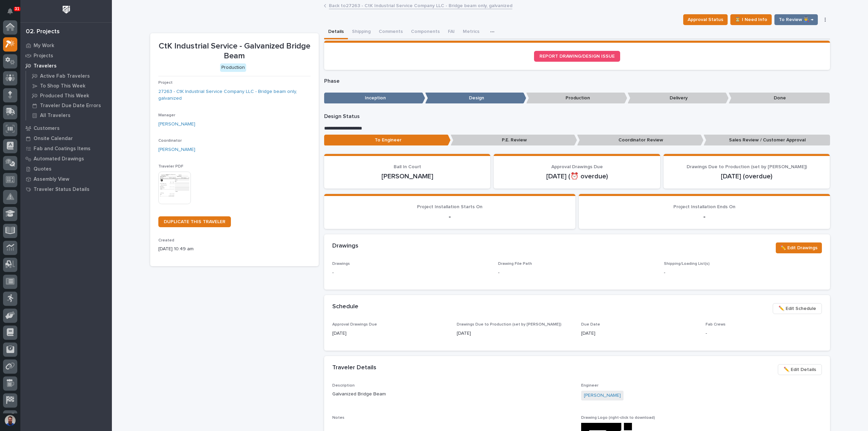  I want to click on span: Manager, so click(167, 115).